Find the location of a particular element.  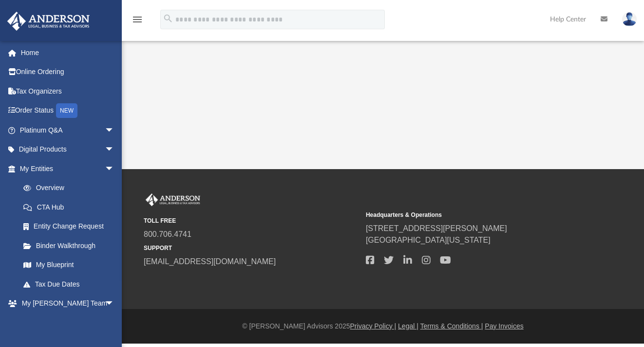

a: Home is located at coordinates (68, 53).